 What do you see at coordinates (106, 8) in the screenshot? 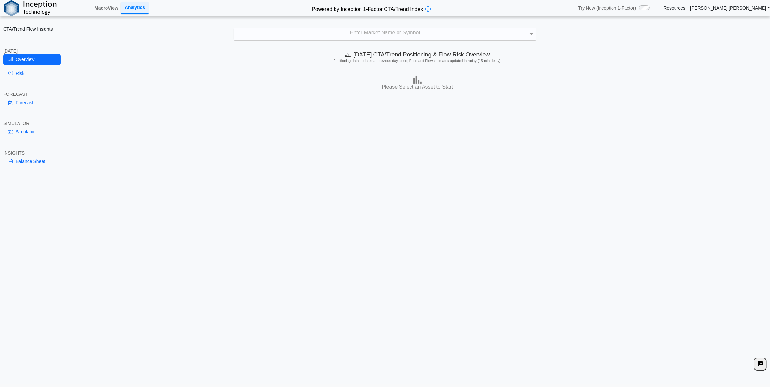
I see `a: MacroView` at bounding box center [106, 8].